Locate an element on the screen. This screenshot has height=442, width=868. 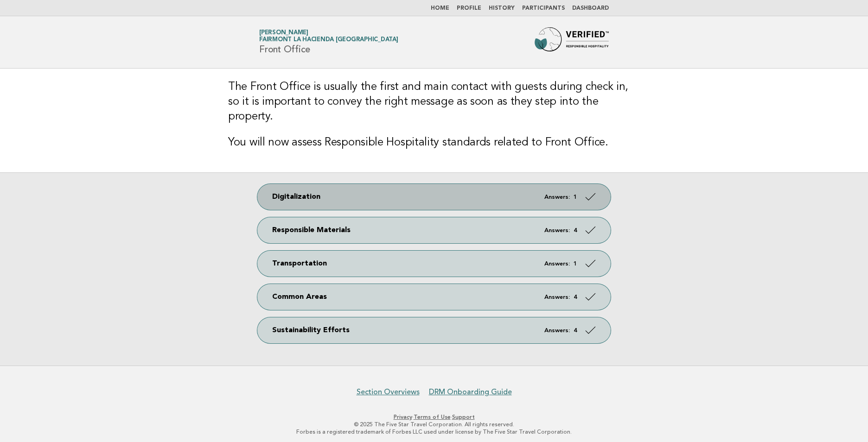
h1: Front Office is located at coordinates (329, 42).